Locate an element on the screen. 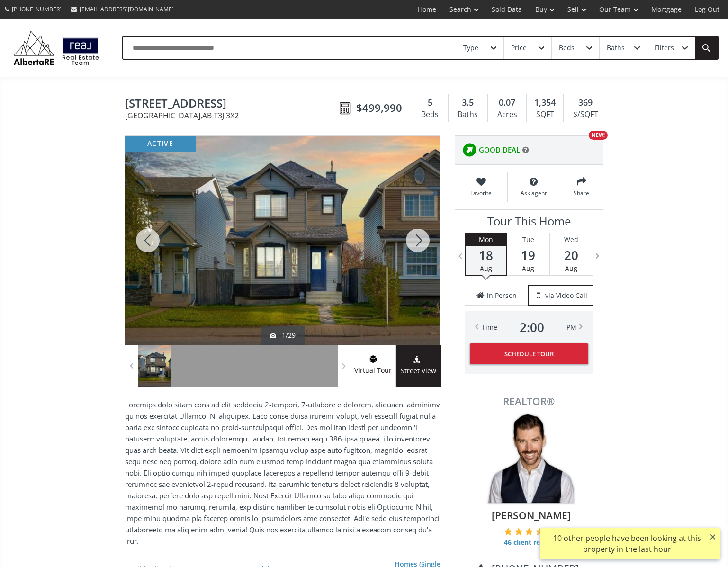  span: Share is located at coordinates (582, 193).